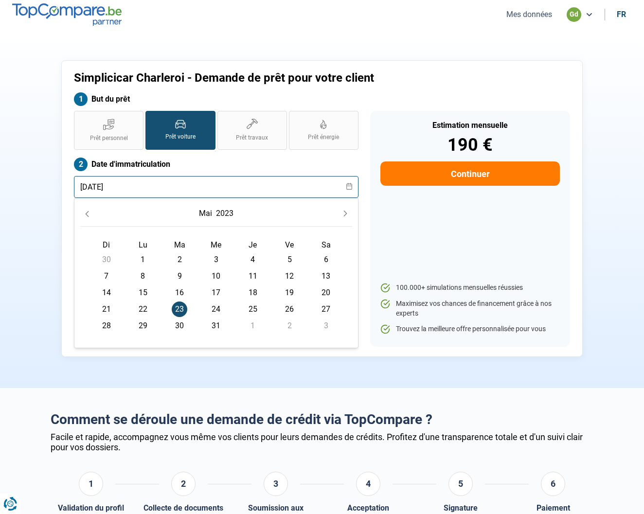  Describe the element at coordinates (180, 310) in the screenshot. I see `td: 23` at that location.